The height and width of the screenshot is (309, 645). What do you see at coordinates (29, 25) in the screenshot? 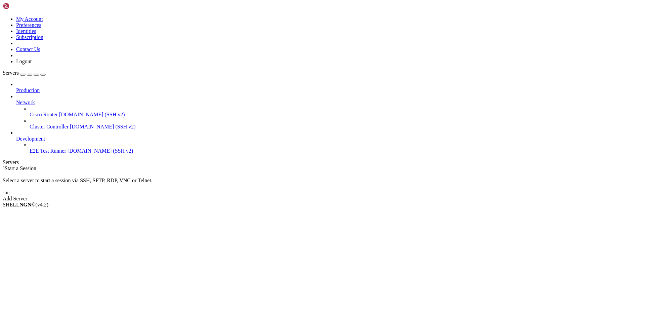
I see `a: Preferences` at bounding box center [29, 25].